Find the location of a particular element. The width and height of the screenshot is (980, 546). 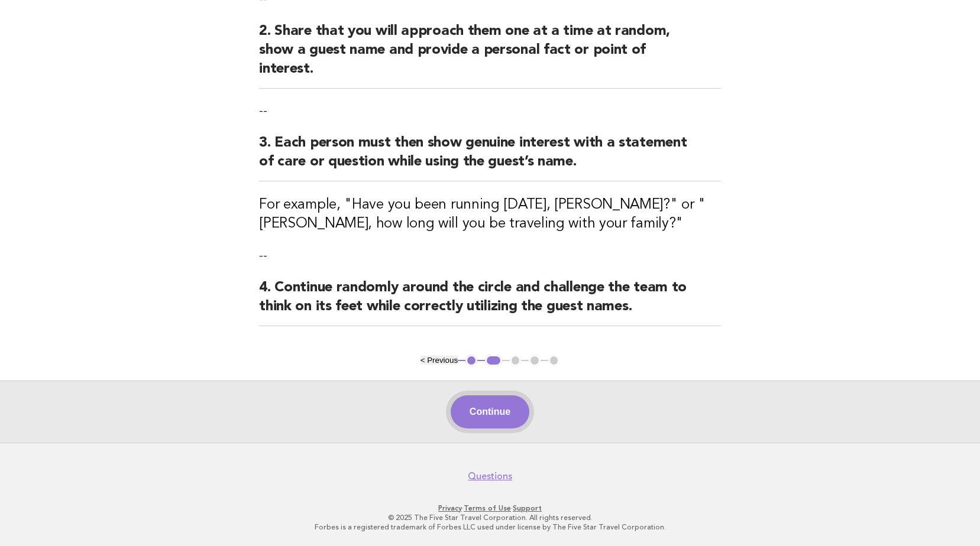

button: 2 is located at coordinates (494, 360).